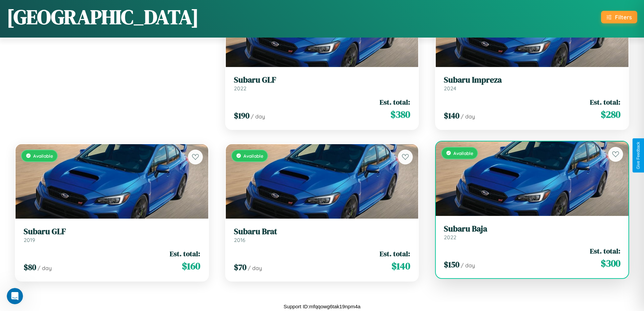  Describe the element at coordinates (191, 266) in the screenshot. I see `span: $ 160` at that location.